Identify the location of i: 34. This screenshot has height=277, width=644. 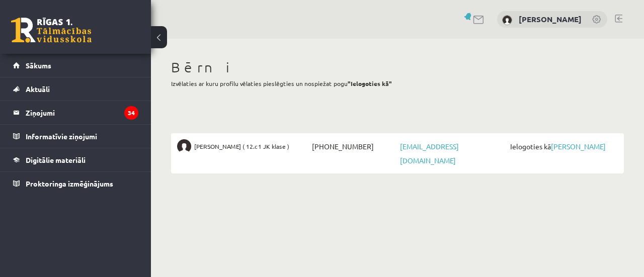
(131, 112).